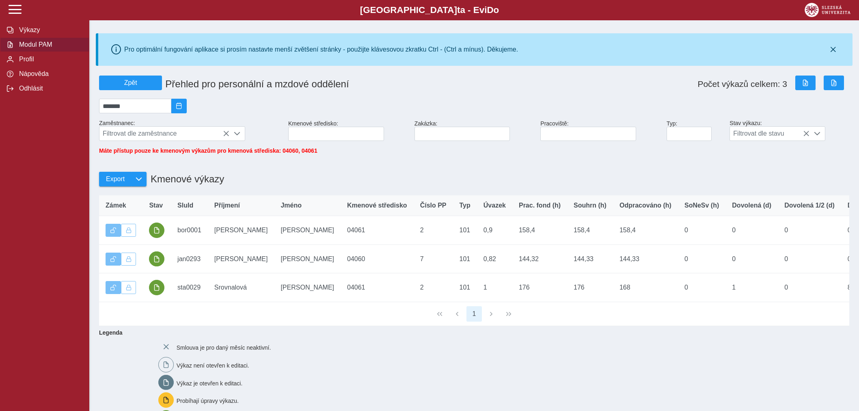 This screenshot has height=411, width=859. What do you see at coordinates (490, 10) in the screenshot?
I see `span: D` at bounding box center [490, 10].